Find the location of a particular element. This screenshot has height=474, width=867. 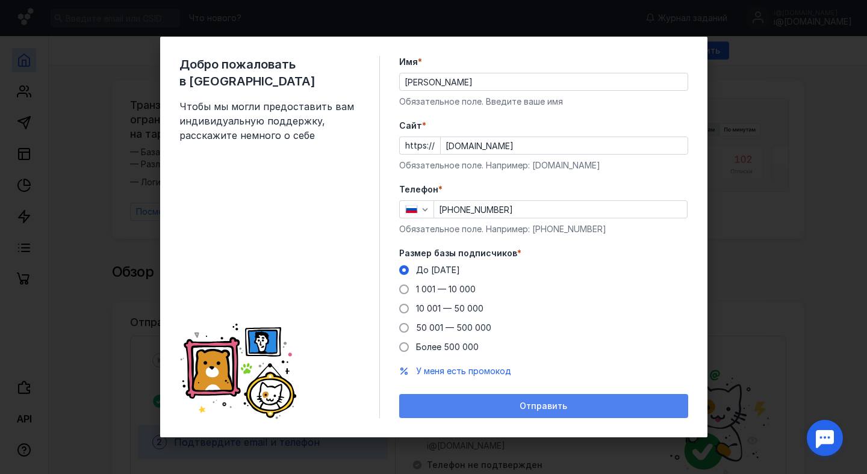

button: У меня есть промокод is located at coordinates (463, 371).